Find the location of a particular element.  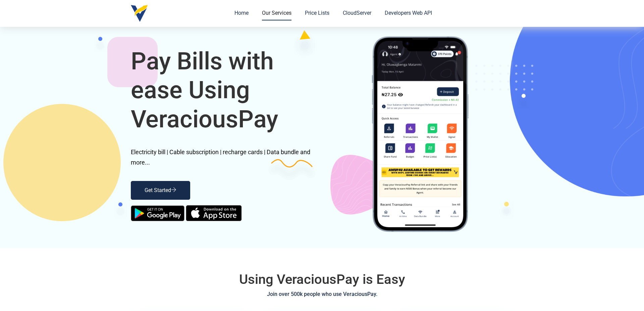

p: Electricity bill | Cable subscription | recharge cards | Data bundle and more... is located at coordinates (223, 157).